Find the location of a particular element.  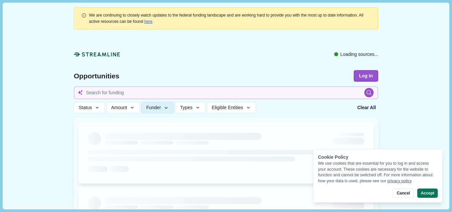

span: Loading sources... is located at coordinates (359, 54).